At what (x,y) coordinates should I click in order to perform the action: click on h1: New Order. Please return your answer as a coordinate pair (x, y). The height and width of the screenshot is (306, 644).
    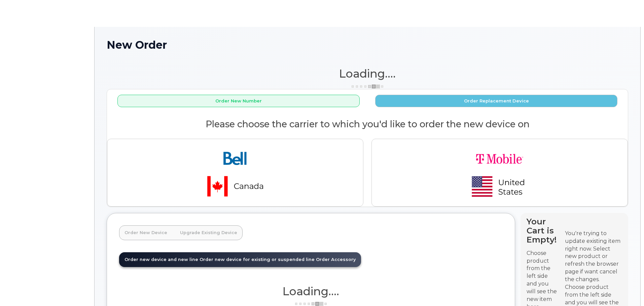
    Looking at the image, I should click on (368, 45).